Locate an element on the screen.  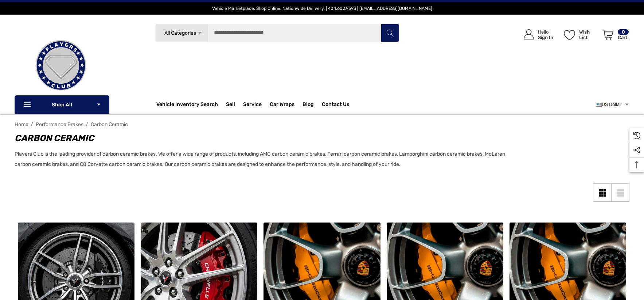
a: Blog is located at coordinates (308, 105).